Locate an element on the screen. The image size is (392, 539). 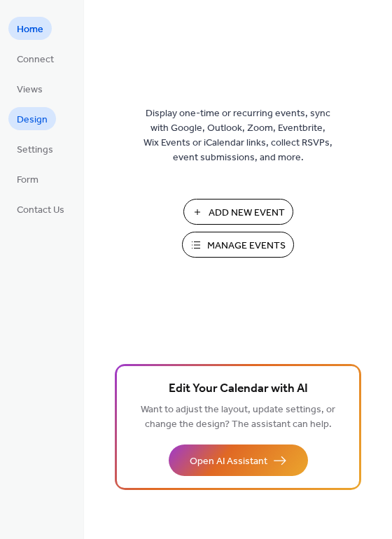
span: Home is located at coordinates (30, 29).